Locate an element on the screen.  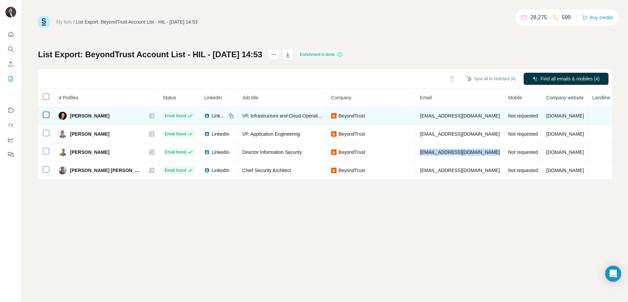
span: Find all emails & mobiles (4) is located at coordinates (570, 79).